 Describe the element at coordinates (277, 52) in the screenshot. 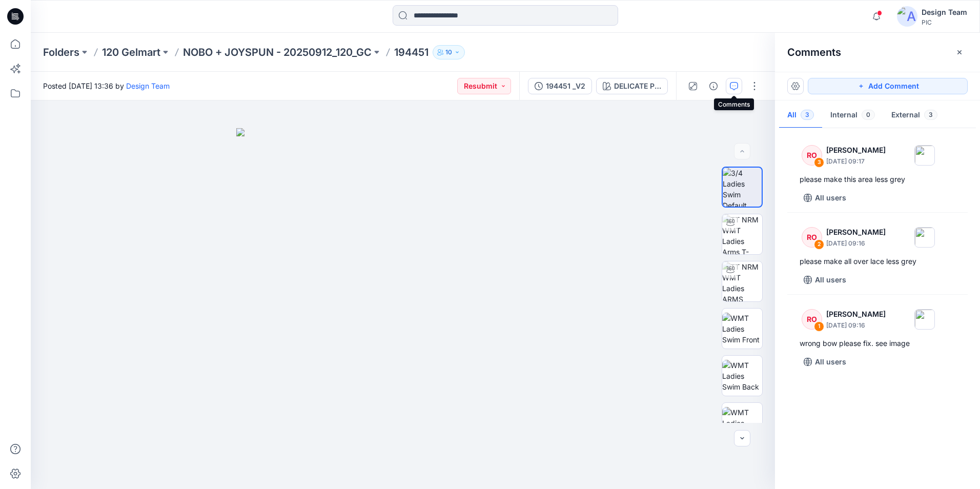

I see `a: NOBO + JOYSPUN - 20250912_120_GC` at that location.